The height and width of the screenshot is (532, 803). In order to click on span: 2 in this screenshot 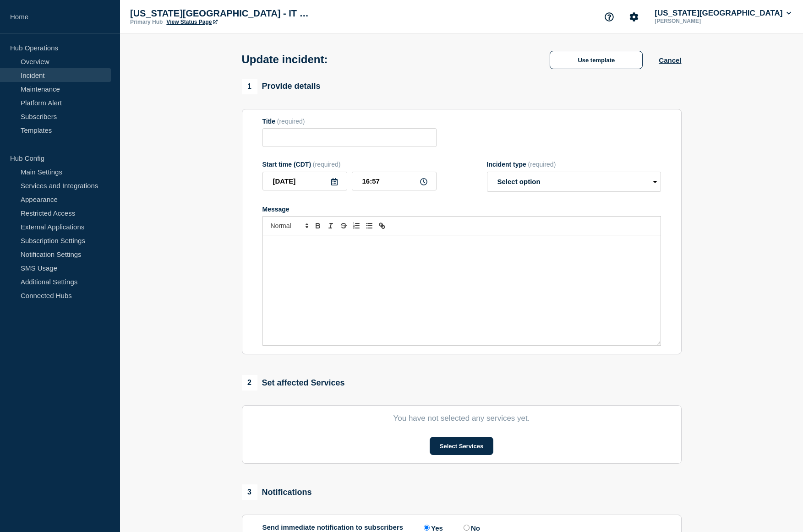, I will do `click(250, 383)`.